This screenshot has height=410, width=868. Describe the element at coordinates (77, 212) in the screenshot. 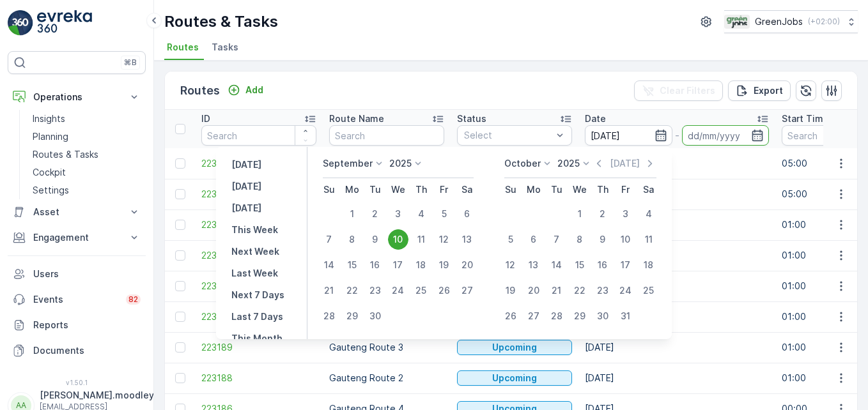

I see `button: Asset` at that location.